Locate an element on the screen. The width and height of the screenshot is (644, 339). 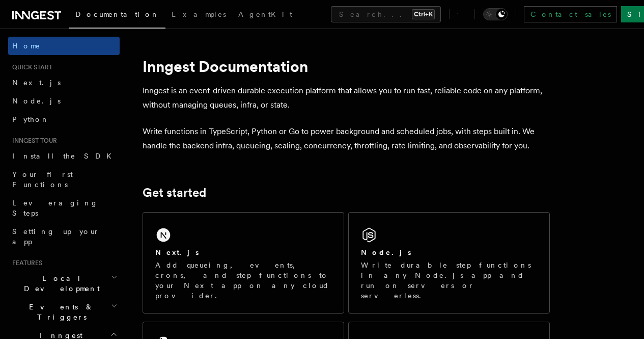
h1: Inngest Documentation is located at coordinates (346, 66).